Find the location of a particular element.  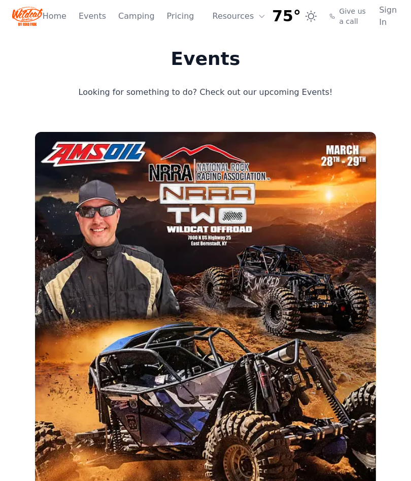

a: Give us a call is located at coordinates (348, 16).